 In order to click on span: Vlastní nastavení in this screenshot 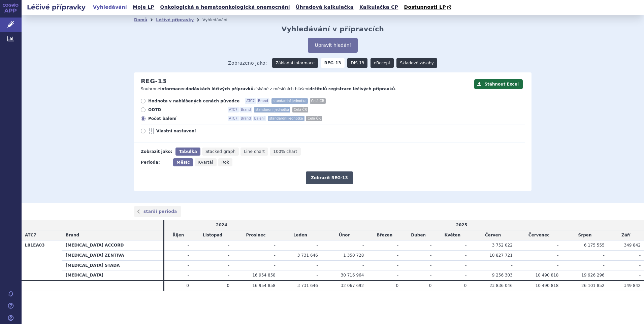, I will do `click(193, 131)`.